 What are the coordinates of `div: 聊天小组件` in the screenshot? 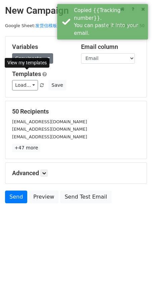 It's located at (135, 270).